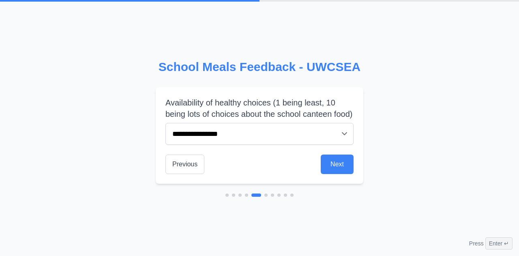 The height and width of the screenshot is (256, 519). I want to click on label: Availability of healthy choices (1 being least, 10 being lots of choices about the school canteen..., so click(260, 108).